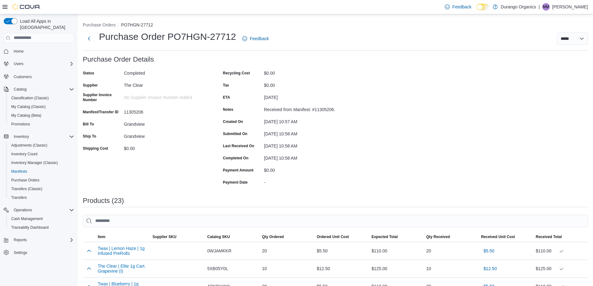 Image resolution: width=593 pixels, height=286 pixels. Describe the element at coordinates (519, 7) in the screenshot. I see `p: Durango Organics` at that location.